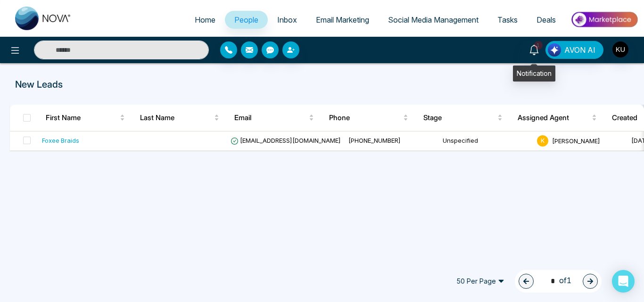 Image resolution: width=644 pixels, height=302 pixels. I want to click on a: 1, so click(534, 49).